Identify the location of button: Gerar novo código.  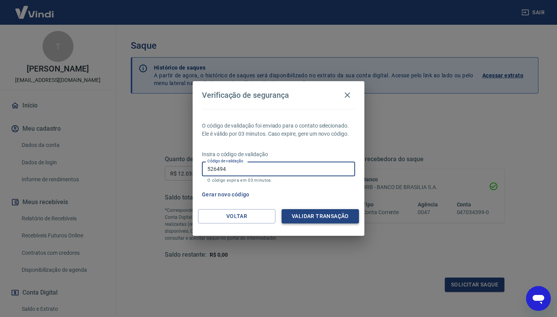
(226, 195).